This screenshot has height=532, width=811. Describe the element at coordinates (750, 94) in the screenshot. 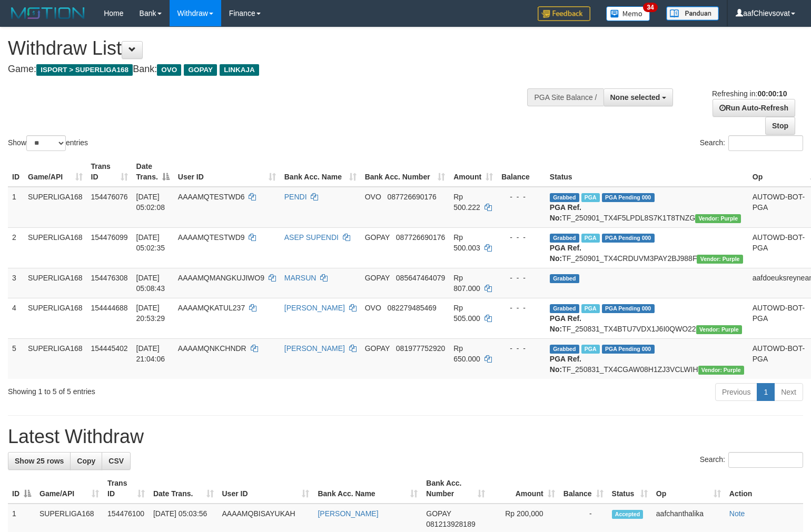

I see `span: Refreshing in:` at that location.